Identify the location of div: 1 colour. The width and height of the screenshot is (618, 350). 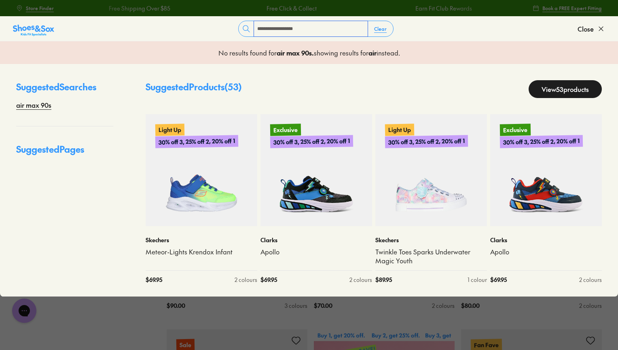
(478, 279).